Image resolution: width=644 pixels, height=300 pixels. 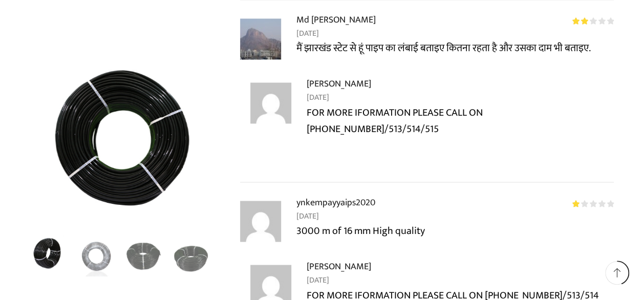 What do you see at coordinates (97, 255) in the screenshot?
I see `li: 2 / 5` at bounding box center [97, 255].